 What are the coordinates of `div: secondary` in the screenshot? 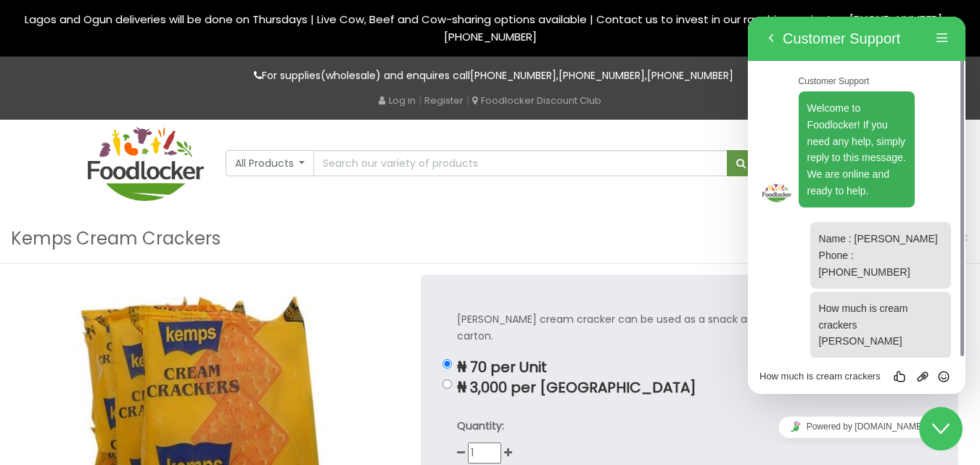 It's located at (195, 22).